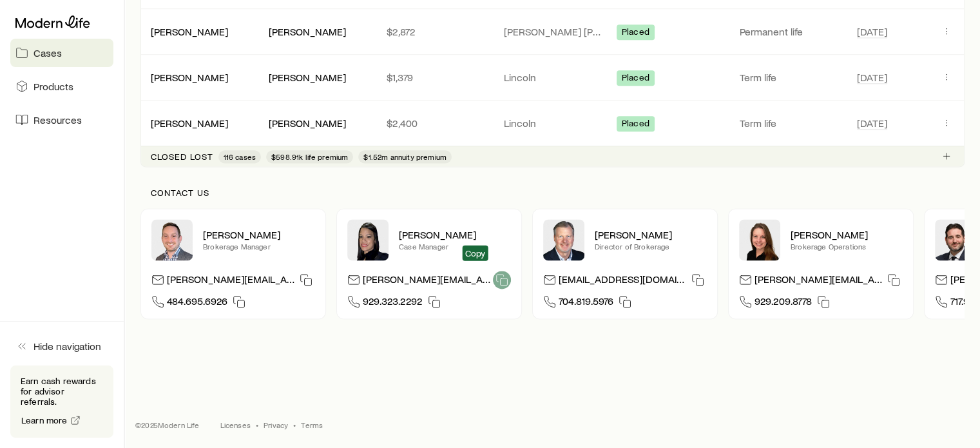 This screenshot has width=980, height=448. I want to click on p: $2,400, so click(434, 123).